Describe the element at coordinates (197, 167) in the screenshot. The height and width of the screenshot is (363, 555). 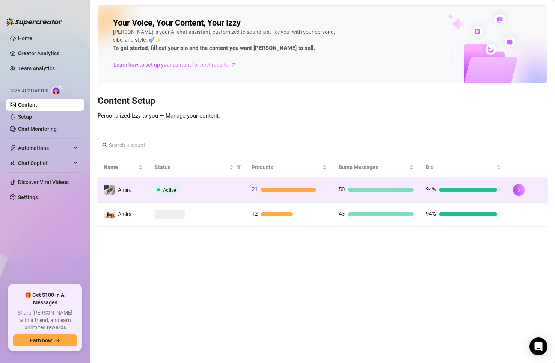
I see `th: Status` at that location.